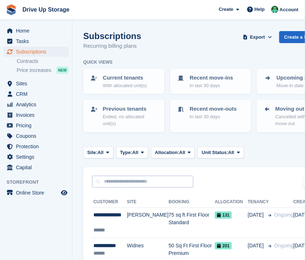  I want to click on button: Unit Status: All, so click(220, 153).